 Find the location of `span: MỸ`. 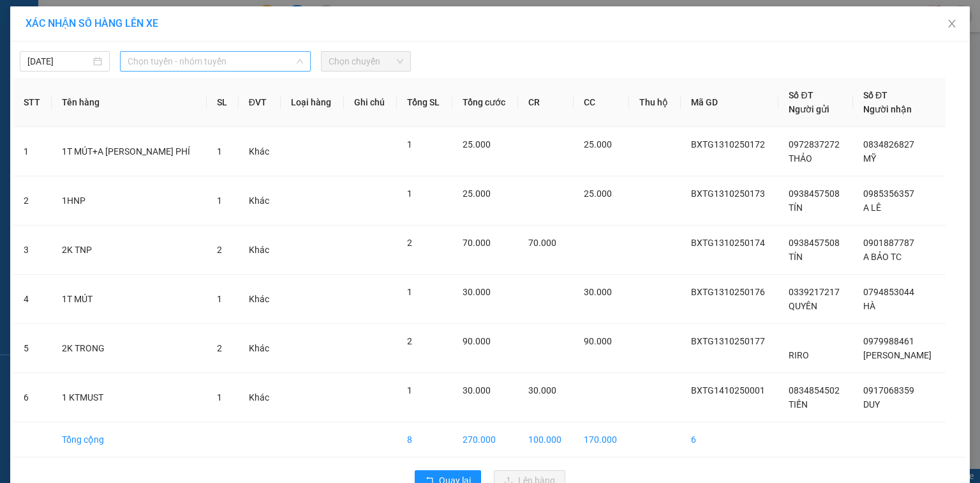

span: MỸ is located at coordinates (870, 158).